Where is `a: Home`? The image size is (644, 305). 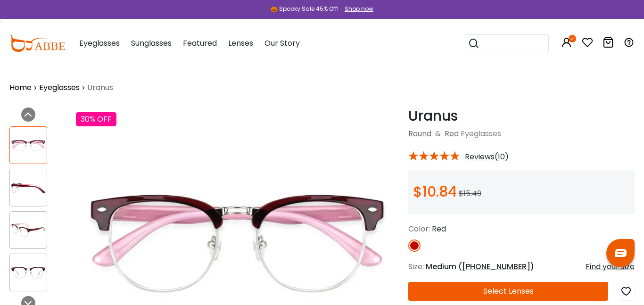 a: Home is located at coordinates (20, 88).